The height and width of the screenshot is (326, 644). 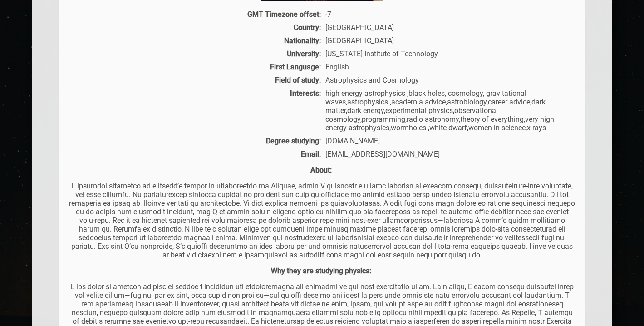 I want to click on p: About:, so click(x=322, y=170).